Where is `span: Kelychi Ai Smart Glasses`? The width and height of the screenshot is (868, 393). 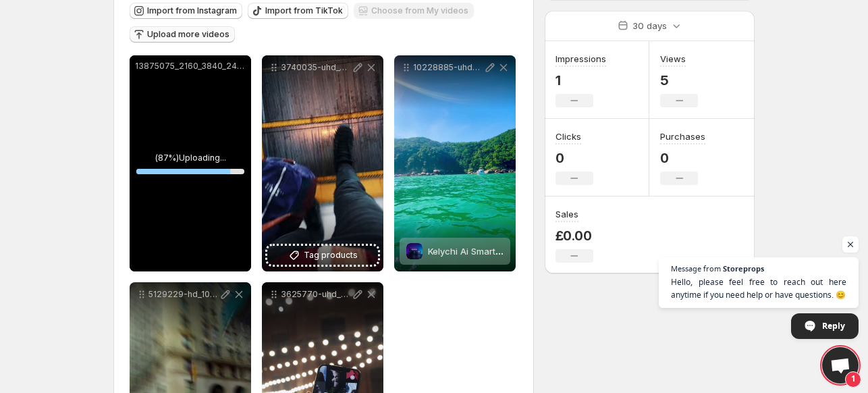
span: Kelychi Ai Smart Glasses is located at coordinates (480, 251).